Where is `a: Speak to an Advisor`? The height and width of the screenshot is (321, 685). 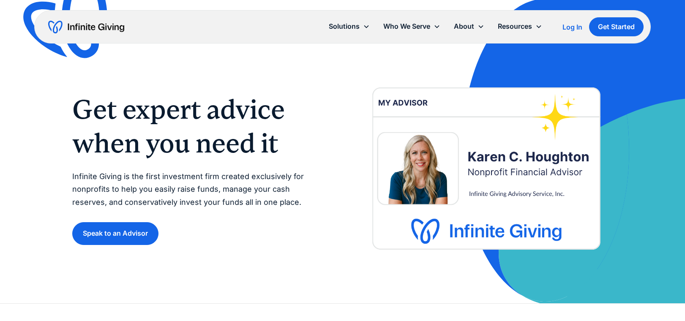 a: Speak to an Advisor is located at coordinates (115, 233).